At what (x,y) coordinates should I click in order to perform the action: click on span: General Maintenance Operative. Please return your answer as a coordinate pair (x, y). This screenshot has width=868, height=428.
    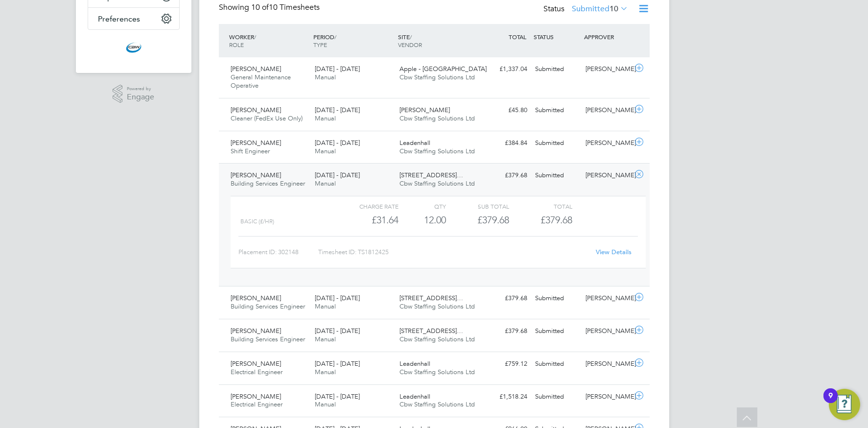
    Looking at the image, I should click on (261, 81).